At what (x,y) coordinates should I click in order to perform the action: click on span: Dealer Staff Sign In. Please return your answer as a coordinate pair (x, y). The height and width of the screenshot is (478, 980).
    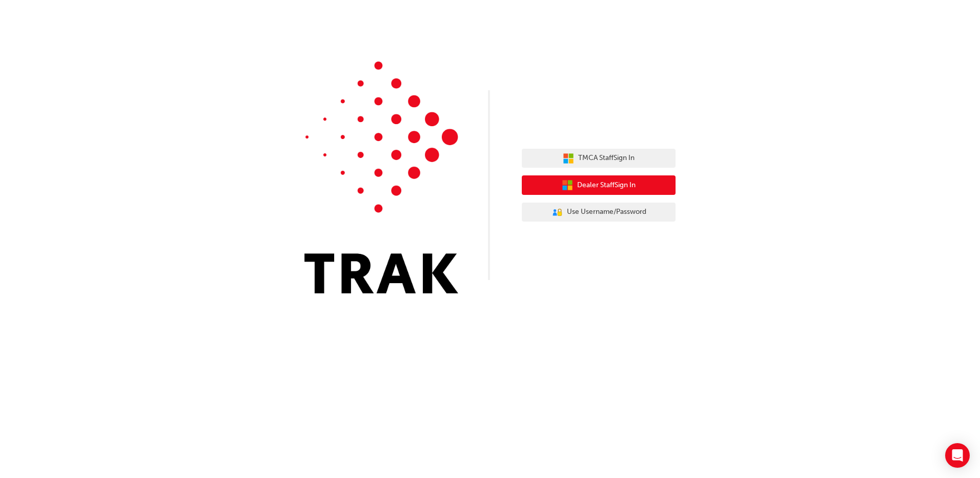
    Looking at the image, I should click on (607, 186).